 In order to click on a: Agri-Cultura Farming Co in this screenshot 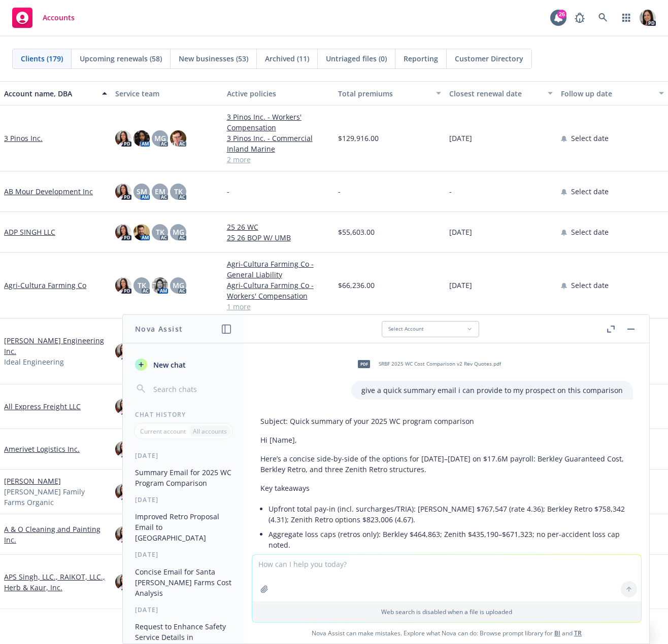, I will do `click(45, 285)`.